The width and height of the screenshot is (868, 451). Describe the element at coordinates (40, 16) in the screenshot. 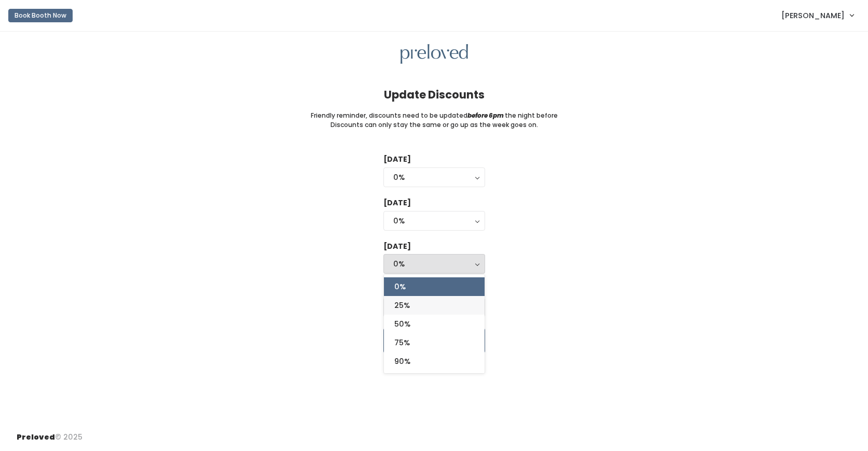

I see `a: Book Booth Now` at that location.